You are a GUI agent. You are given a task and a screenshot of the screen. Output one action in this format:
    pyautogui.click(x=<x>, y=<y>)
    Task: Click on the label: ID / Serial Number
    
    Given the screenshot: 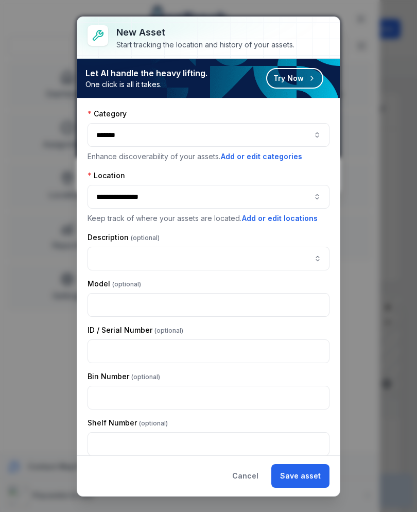 What is the action you would take?
    pyautogui.click(x=135, y=330)
    